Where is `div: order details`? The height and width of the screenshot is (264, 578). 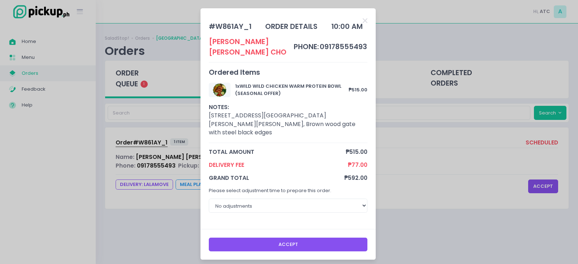 div: order details is located at coordinates (291, 26).